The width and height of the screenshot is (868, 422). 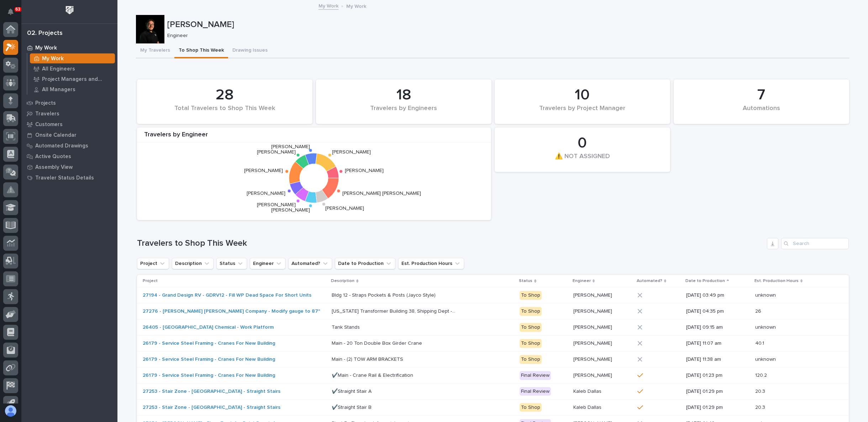 I want to click on p: Active Quotes, so click(x=53, y=157).